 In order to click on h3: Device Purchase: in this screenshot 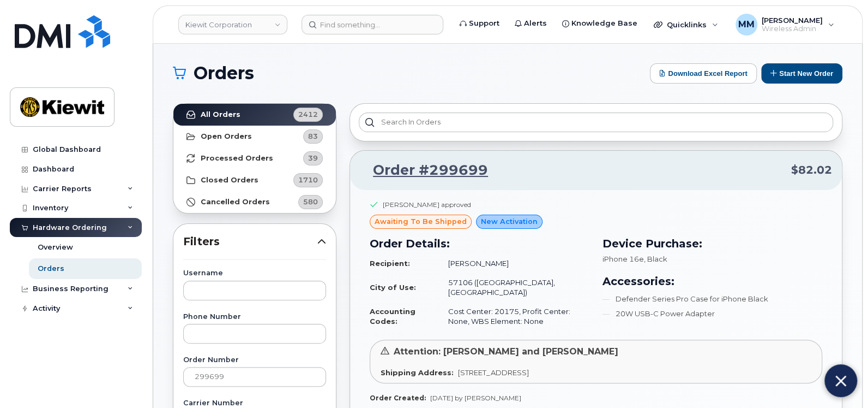, I will do `click(712, 244)`.